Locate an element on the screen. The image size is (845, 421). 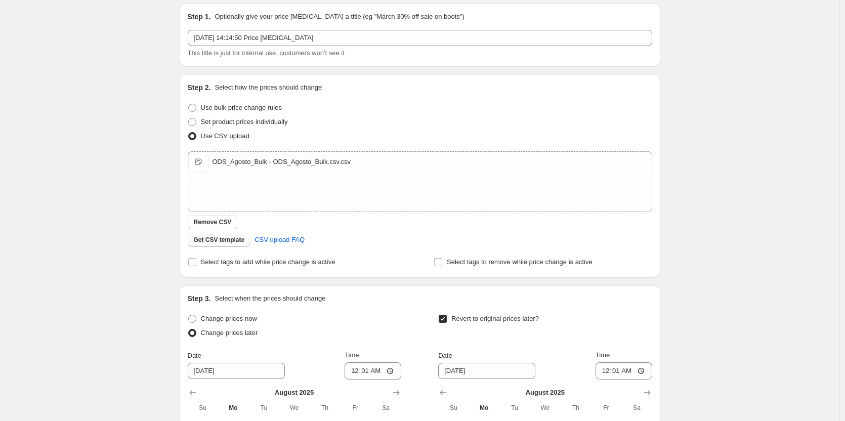
input: 30% off holiday sale is located at coordinates (420, 38).